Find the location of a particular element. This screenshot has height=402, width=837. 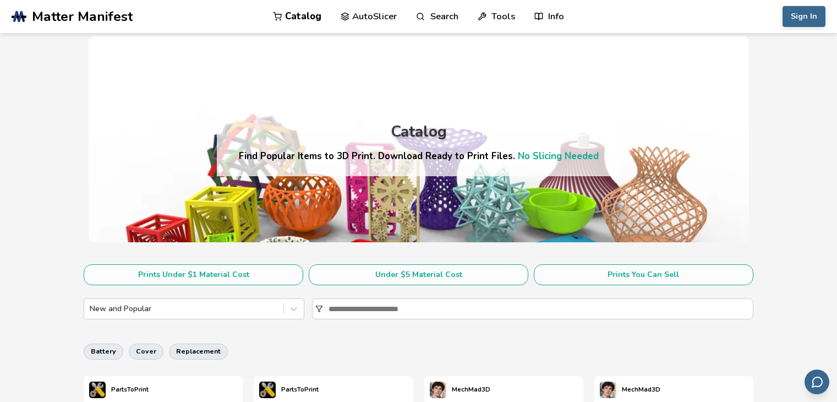

a: No Slicing Needed is located at coordinates (558, 156).